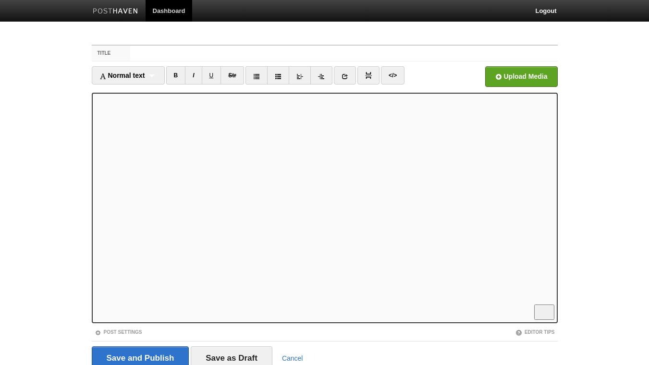 This screenshot has height=365, width=649. I want to click on span: Normal text, so click(122, 75).